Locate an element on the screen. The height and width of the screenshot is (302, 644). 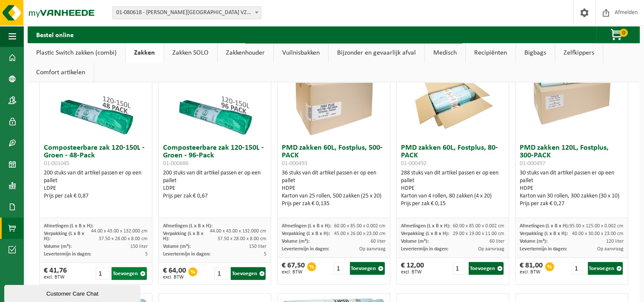
div: 288 stuks van dit artikel passen er op een pallet is located at coordinates (453, 189).